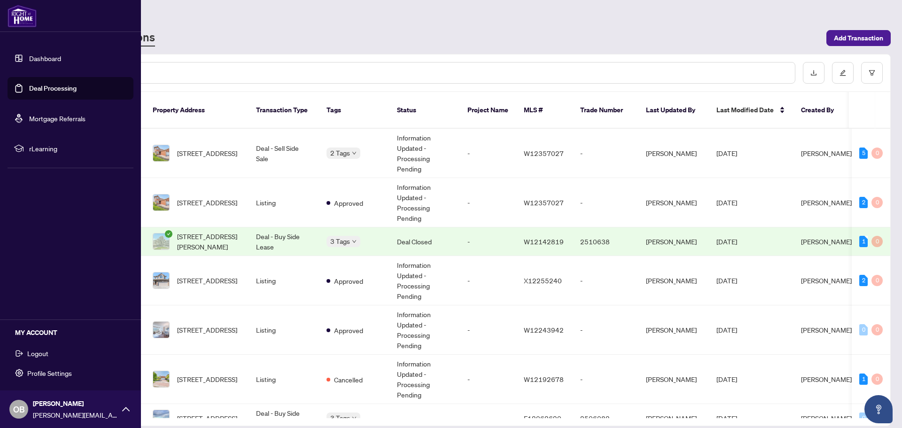 Image resolution: width=902 pixels, height=428 pixels. Describe the element at coordinates (169, 234) in the screenshot. I see `span: check-circle` at that location.